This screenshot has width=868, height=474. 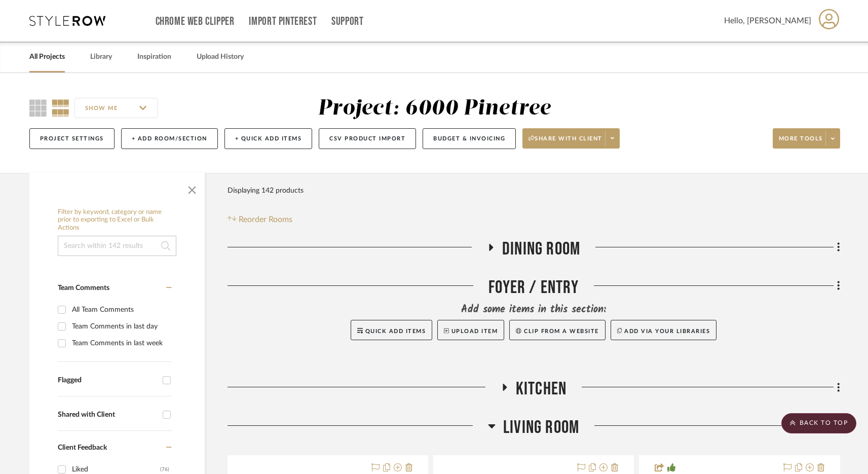 What do you see at coordinates (269, 138) in the screenshot?
I see `button: + Quick Add Items` at bounding box center [269, 138].